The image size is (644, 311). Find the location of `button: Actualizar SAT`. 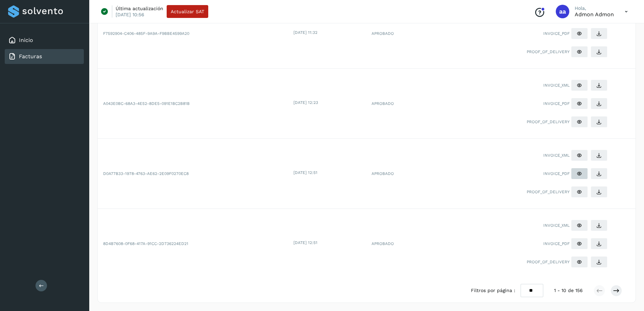

button: Actualizar SAT is located at coordinates (188, 12).